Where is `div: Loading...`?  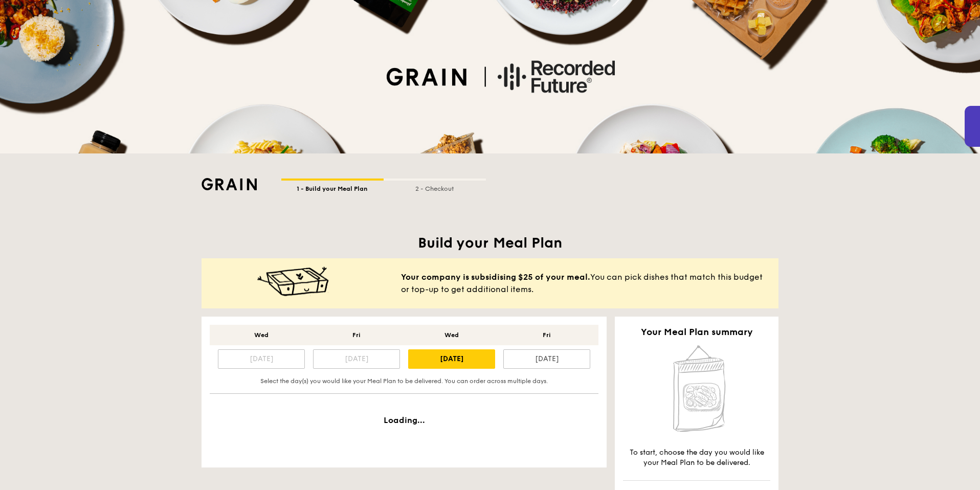
div: Loading... is located at coordinates (404, 434).